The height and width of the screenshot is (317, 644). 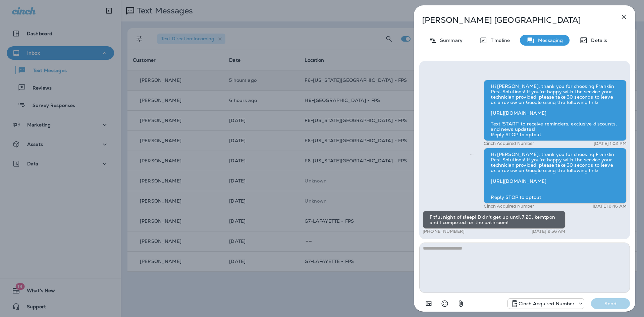 What do you see at coordinates (445, 303) in the screenshot?
I see `button: Select an emoji` at bounding box center [445, 303].